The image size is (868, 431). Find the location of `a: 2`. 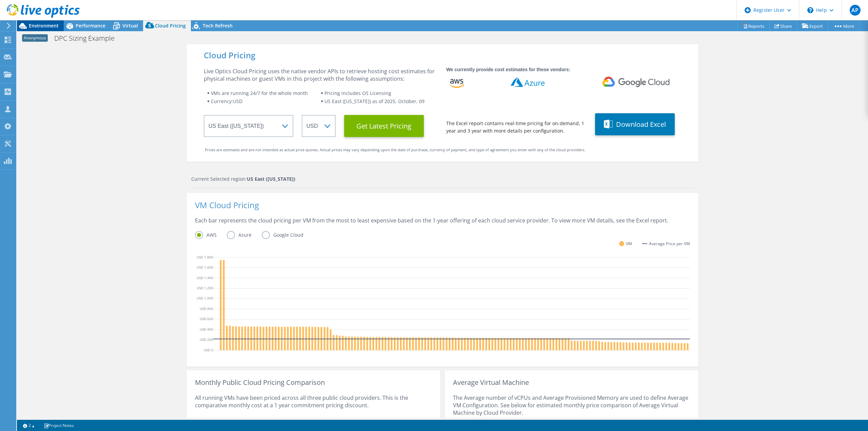

a: 2 is located at coordinates (29, 425).